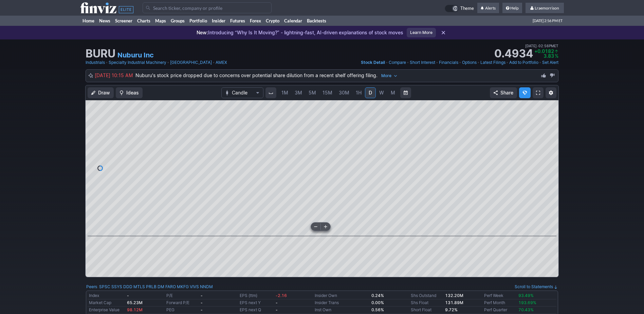 This screenshot has height=314, width=644. What do you see at coordinates (129, 93) in the screenshot?
I see `button: Ideas` at bounding box center [129, 93].